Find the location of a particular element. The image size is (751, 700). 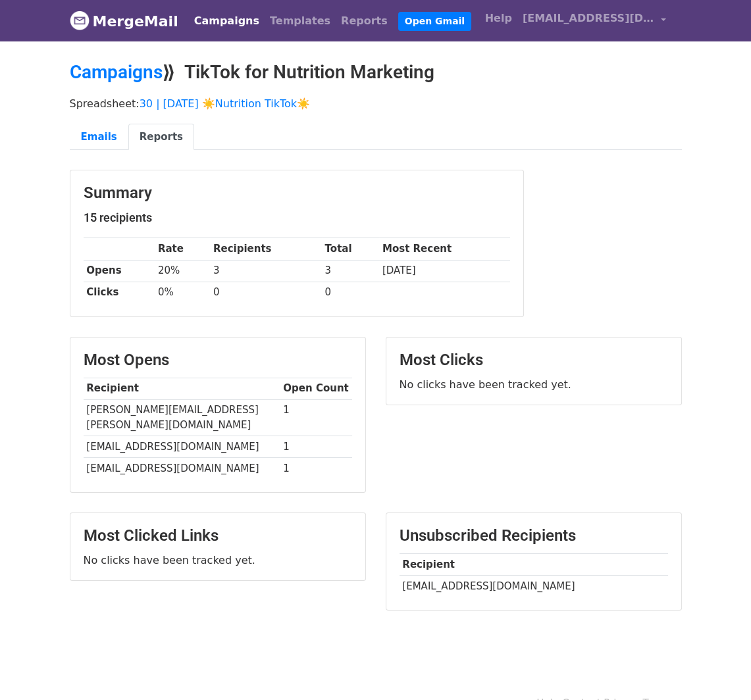

p: Spreadsheet: is located at coordinates (376, 104).